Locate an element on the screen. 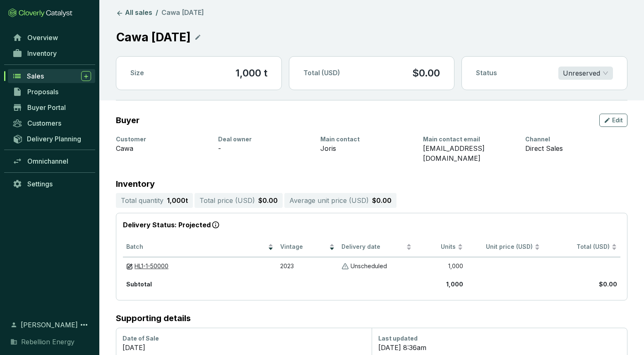  h2: Buyer is located at coordinates (128, 120).